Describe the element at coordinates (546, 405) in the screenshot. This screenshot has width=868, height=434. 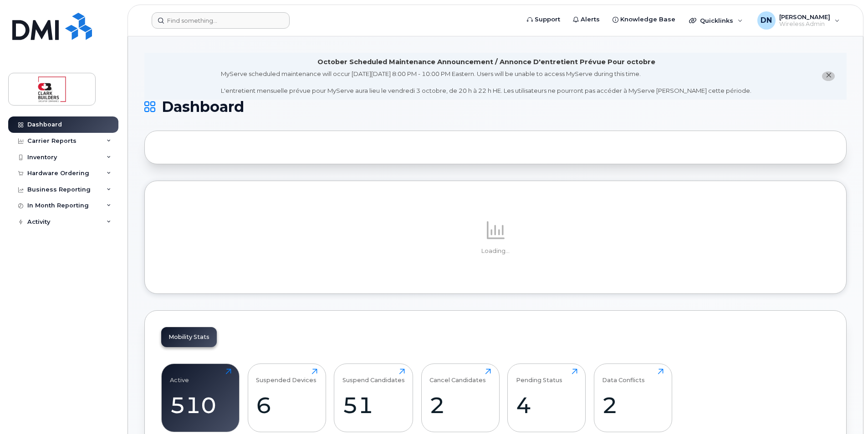
I see `div: 4` at that location.